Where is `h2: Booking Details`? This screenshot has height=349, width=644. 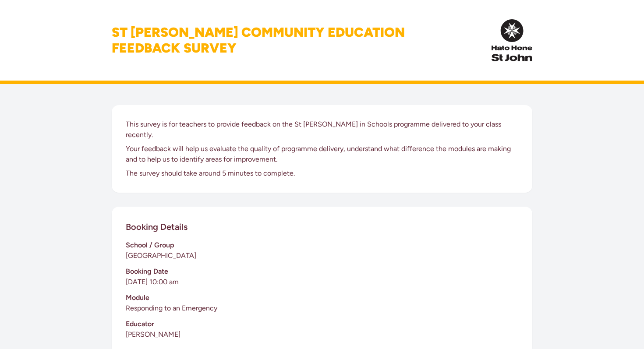
h2: Booking Details is located at coordinates (157, 227).